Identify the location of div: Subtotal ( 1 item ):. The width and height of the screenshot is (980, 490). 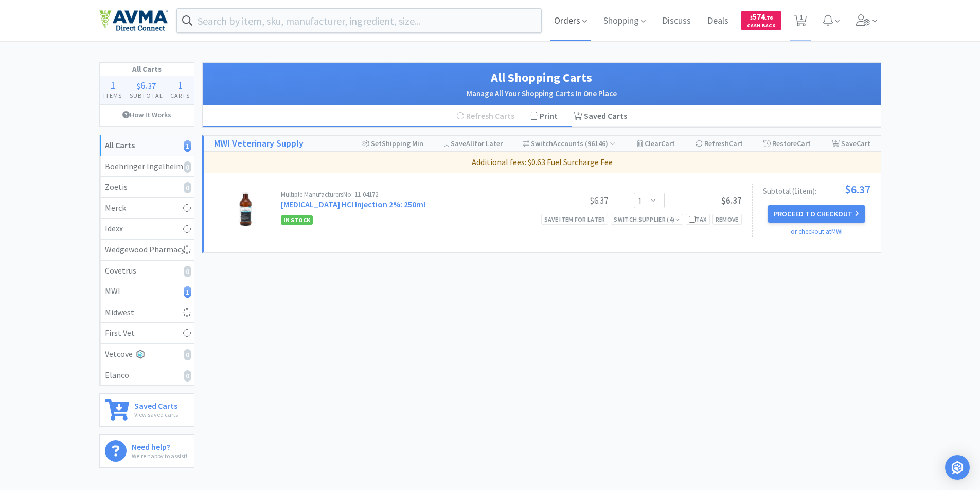
(816, 189).